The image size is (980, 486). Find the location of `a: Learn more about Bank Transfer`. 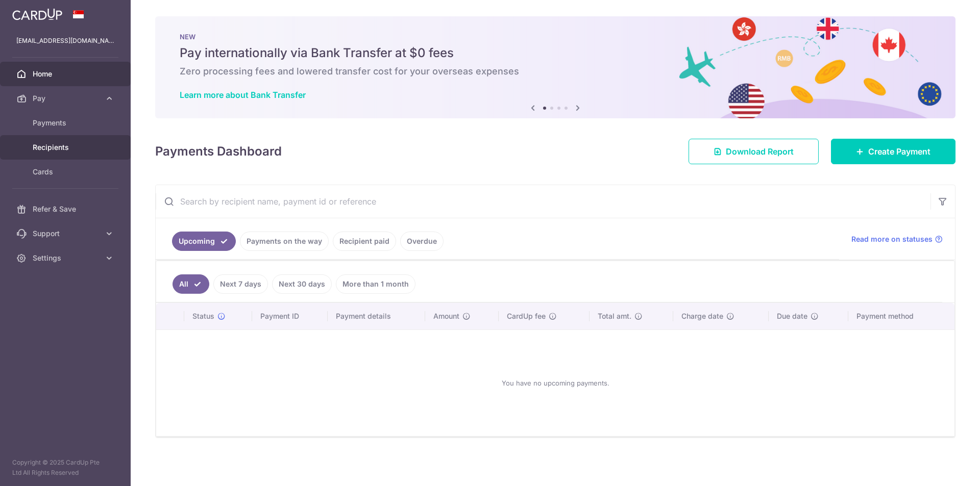

a: Learn more about Bank Transfer is located at coordinates (243, 95).